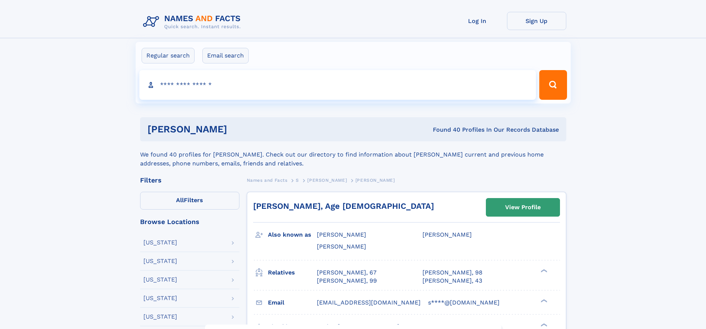 The height and width of the screenshot is (329, 706). What do you see at coordinates (190, 222) in the screenshot?
I see `div: Browse Locations` at bounding box center [190, 222].